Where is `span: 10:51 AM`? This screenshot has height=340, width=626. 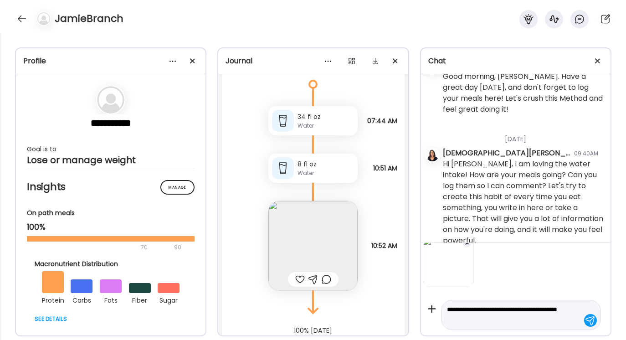
span: 10:51 AM is located at coordinates (385, 168).